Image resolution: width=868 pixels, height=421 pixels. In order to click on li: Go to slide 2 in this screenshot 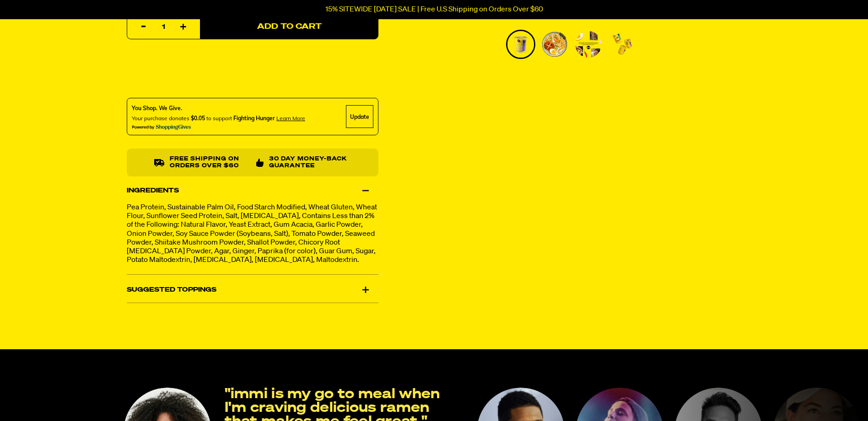, I will do `click(555, 44)`.